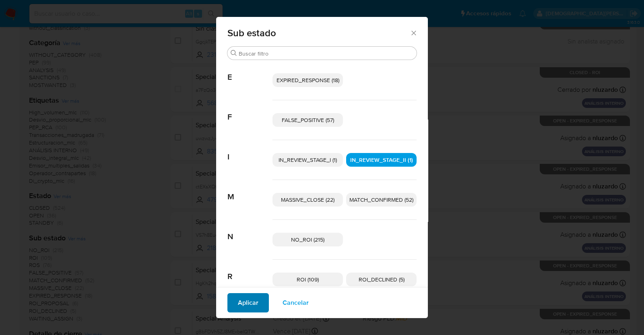  Describe the element at coordinates (381, 279) in the screenshot. I see `div: ROI_DECLINED (5)` at that location.